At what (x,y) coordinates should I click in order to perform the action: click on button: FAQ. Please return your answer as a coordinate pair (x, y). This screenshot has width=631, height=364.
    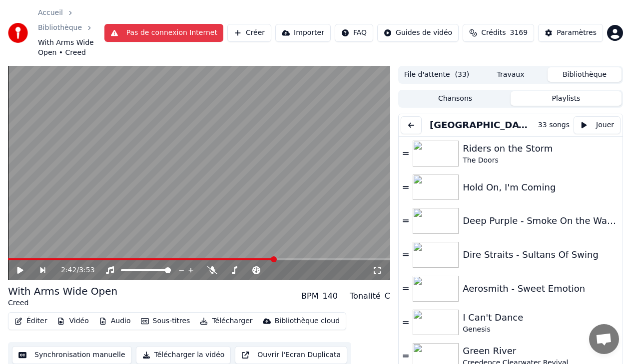
    Looking at the image, I should click on (354, 33).